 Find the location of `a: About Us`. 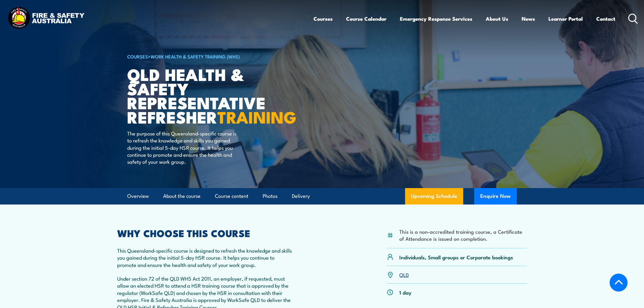

a: About Us is located at coordinates (497, 19).